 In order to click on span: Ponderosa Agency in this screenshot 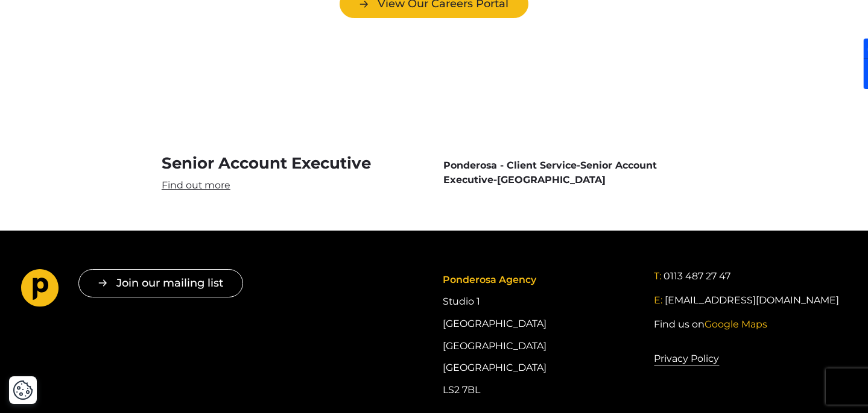, I will do `click(489, 279)`.